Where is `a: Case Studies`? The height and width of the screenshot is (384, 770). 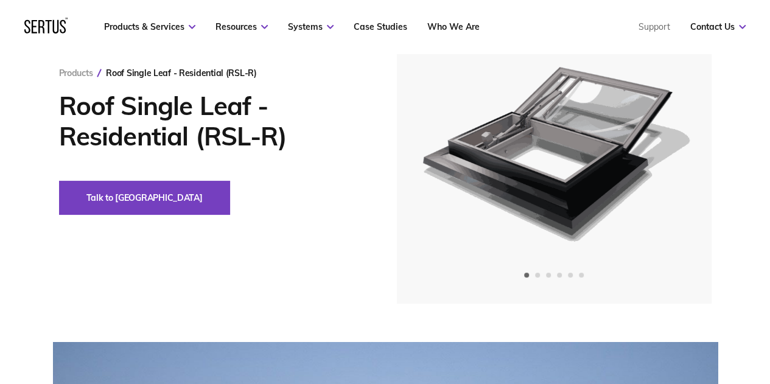 a: Case Studies is located at coordinates (380, 27).